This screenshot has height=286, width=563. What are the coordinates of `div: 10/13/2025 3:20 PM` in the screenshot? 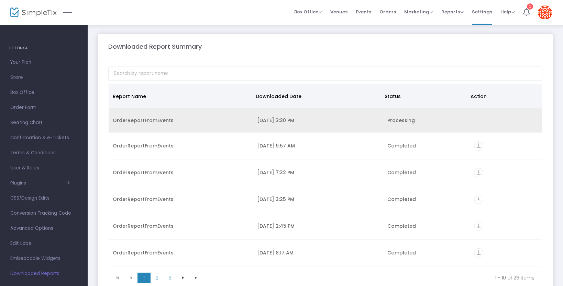 It's located at (318, 121).